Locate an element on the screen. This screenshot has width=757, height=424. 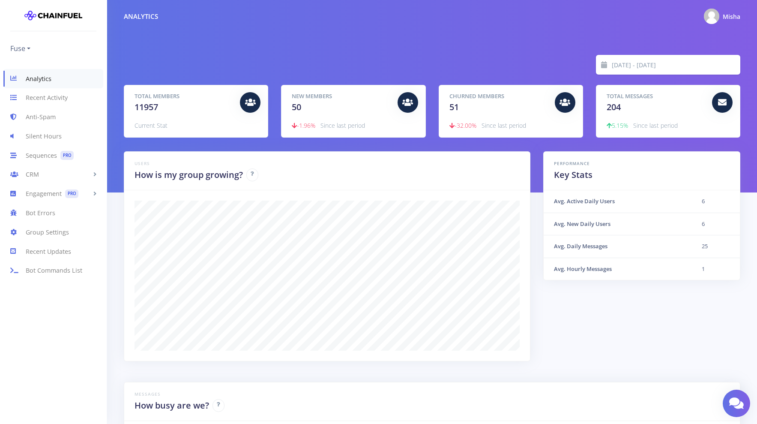
img: chainfuel-logo is located at coordinates (53, 15).